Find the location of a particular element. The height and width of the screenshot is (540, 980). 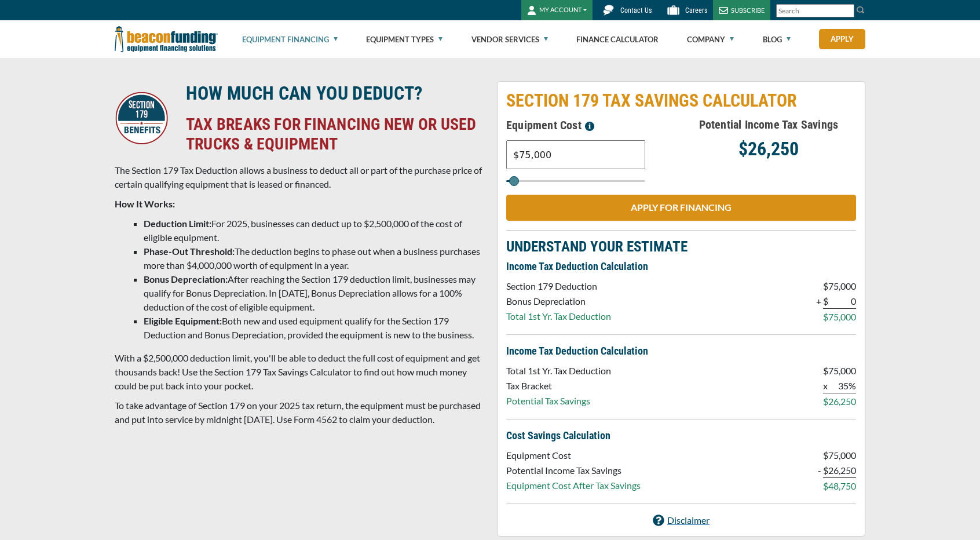

img: section-179-tooltip is located at coordinates (590, 126).